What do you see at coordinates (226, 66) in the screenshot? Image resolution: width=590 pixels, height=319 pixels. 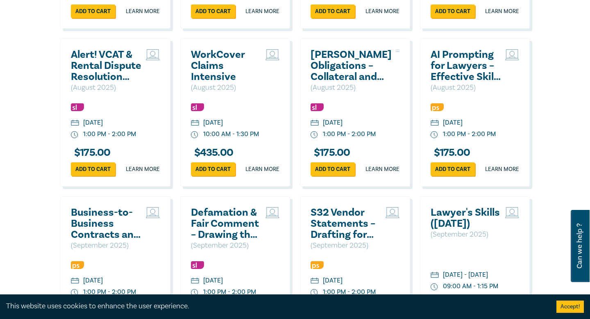 I see `h2: WorkCover Claims Intensive` at bounding box center [226, 66].